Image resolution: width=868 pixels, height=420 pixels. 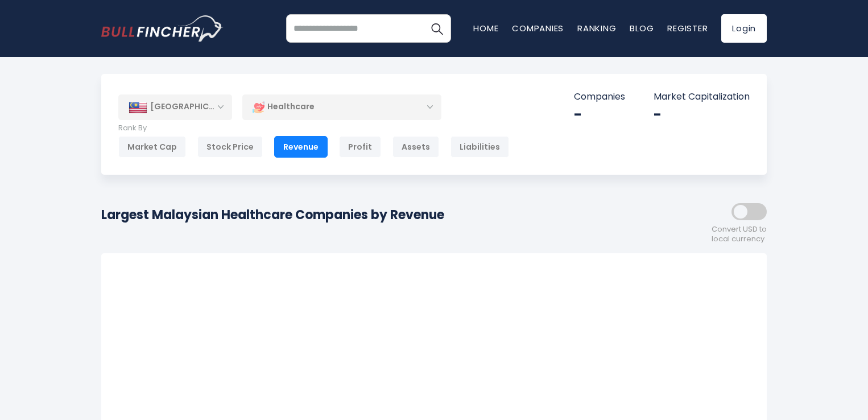 What do you see at coordinates (739, 235) in the screenshot?
I see `span: Convert USD to local currency` at bounding box center [739, 235].